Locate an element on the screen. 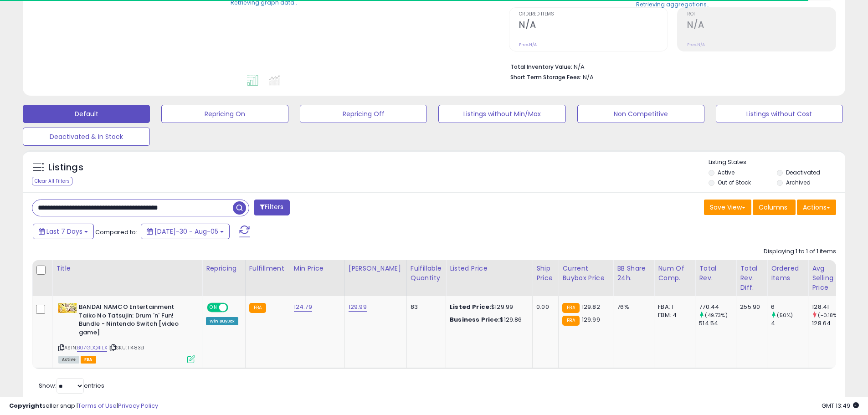 This screenshot has height=415, width=868. h5: Listings is located at coordinates (66, 167).